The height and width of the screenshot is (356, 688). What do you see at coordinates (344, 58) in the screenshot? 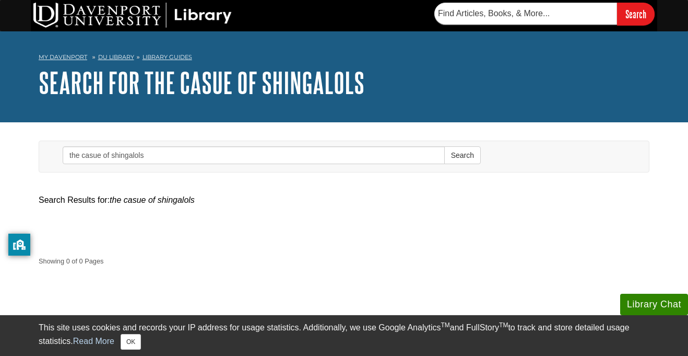
I see `nav: breadcrumb` at bounding box center [344, 58].